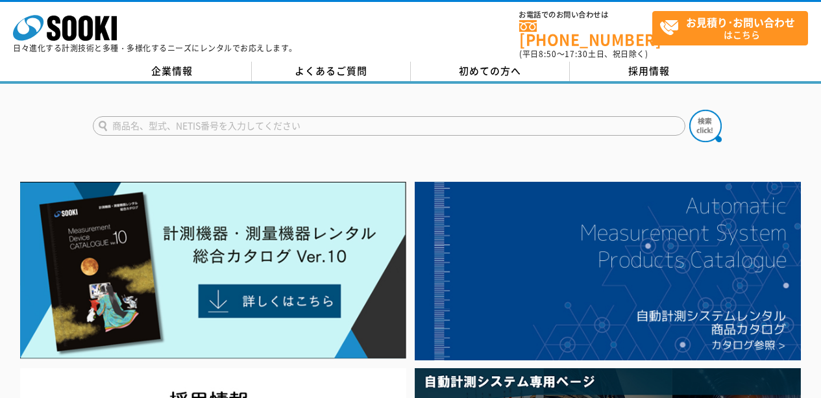 This screenshot has height=398, width=821. Describe the element at coordinates (706, 126) in the screenshot. I see `img: btn_search.png` at that location.